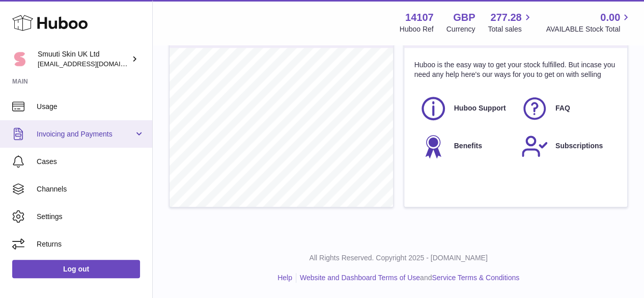  I want to click on span: Huboo Support, so click(480, 108).